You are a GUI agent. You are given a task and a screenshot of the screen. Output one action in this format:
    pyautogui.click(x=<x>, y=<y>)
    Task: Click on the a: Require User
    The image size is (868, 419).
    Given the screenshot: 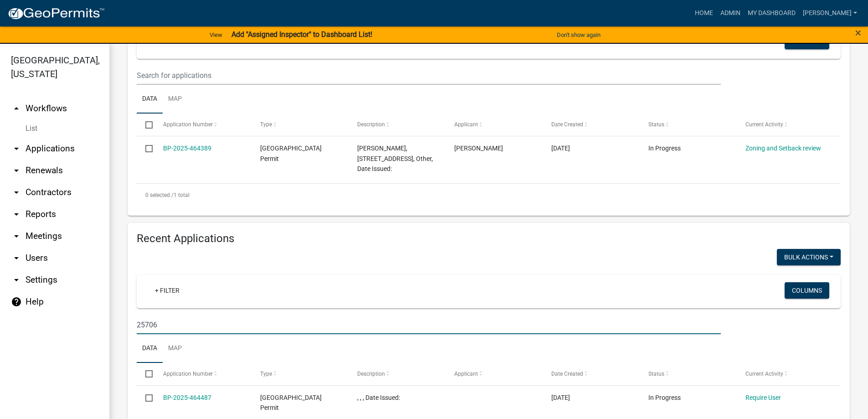 What is the action you would take?
    pyautogui.click(x=763, y=398)
    